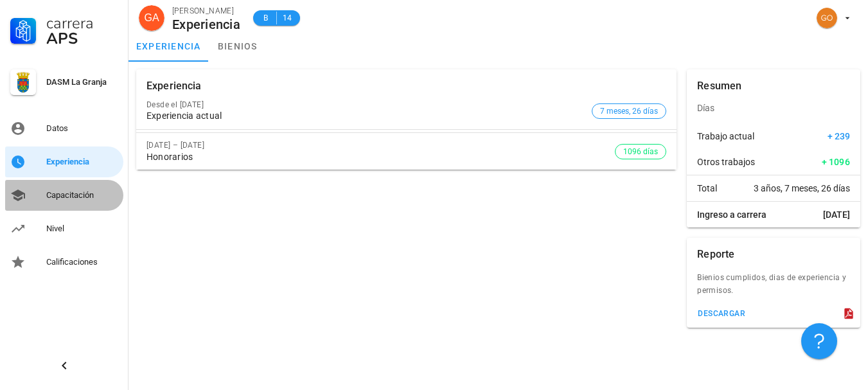  I want to click on div: Días, so click(773, 108).